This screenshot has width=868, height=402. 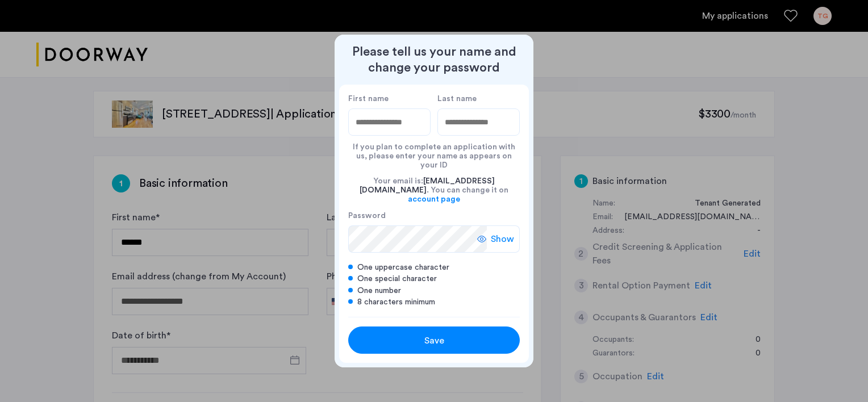 What do you see at coordinates (417, 215) in the screenshot?
I see `label: Password` at bounding box center [417, 215].